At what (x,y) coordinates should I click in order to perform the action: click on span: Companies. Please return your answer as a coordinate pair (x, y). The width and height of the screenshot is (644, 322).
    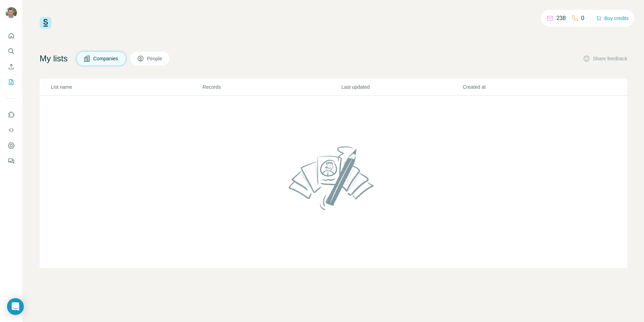
    Looking at the image, I should click on (106, 59).